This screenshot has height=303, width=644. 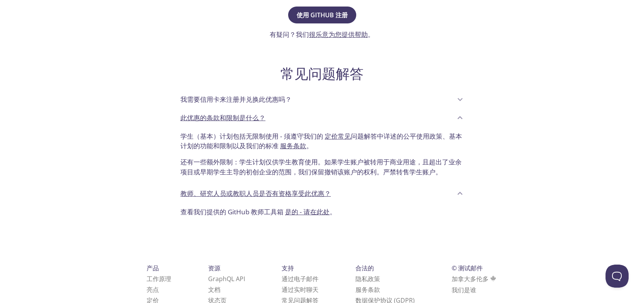 I want to click on a: 我们是谁, so click(x=464, y=290).